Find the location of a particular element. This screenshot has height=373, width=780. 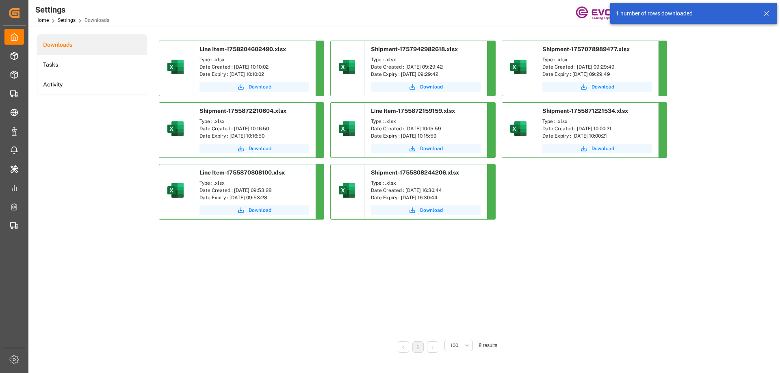

li: Activity is located at coordinates (92, 85).